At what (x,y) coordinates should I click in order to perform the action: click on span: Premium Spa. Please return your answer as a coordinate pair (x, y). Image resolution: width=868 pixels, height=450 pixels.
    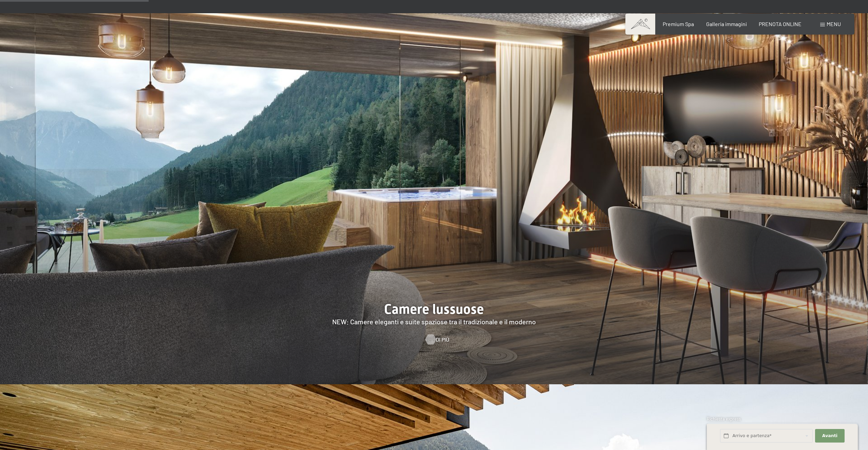
    Looking at the image, I should click on (679, 24).